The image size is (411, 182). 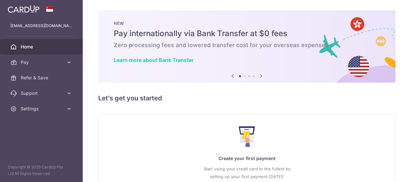 I want to click on p: Create your first payment, so click(x=247, y=159).